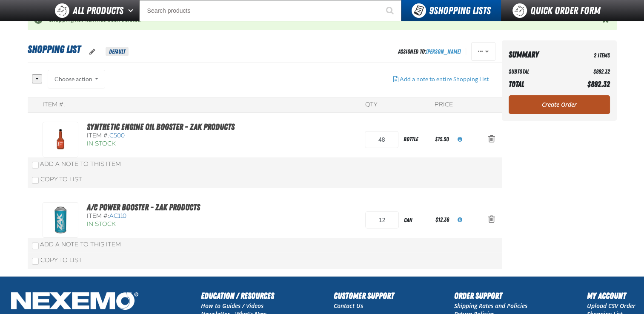 This screenshot has height=314, width=644. I want to click on button: Add a note to entire Shopping List, so click(441, 79).